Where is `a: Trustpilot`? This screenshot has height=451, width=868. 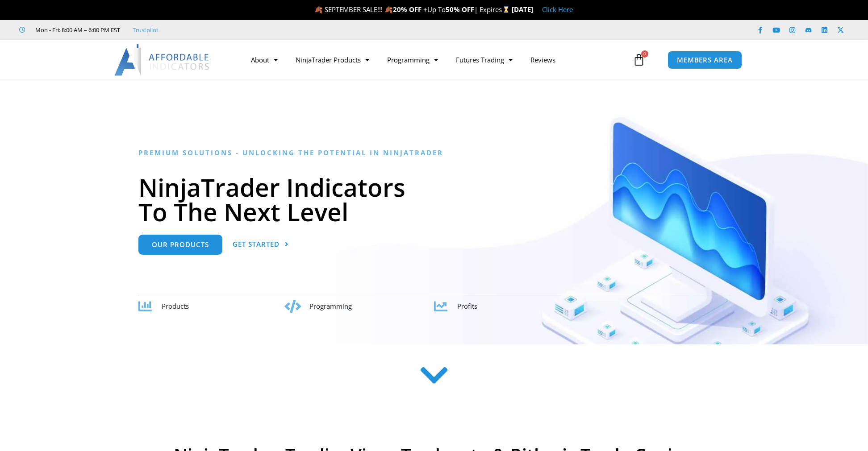 a: Trustpilot is located at coordinates (146, 30).